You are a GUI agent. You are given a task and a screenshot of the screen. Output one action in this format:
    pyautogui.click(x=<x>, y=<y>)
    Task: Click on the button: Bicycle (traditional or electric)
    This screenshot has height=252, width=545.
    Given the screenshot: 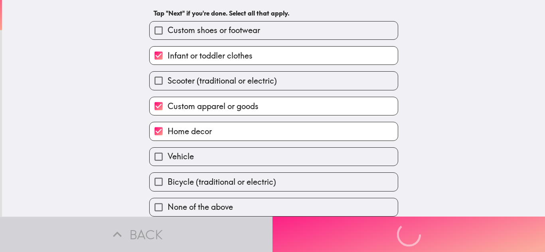 What is the action you would take?
    pyautogui.click(x=274, y=182)
    